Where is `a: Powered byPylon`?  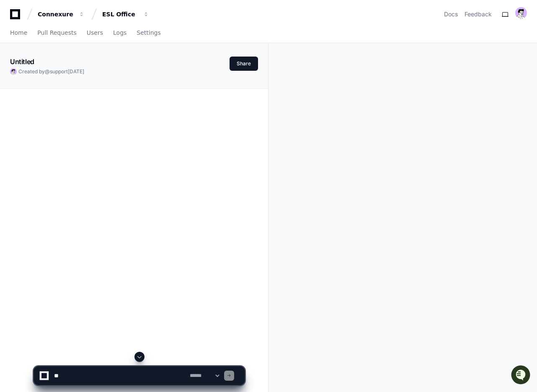
a: Powered byPylon is located at coordinates (80, 91).